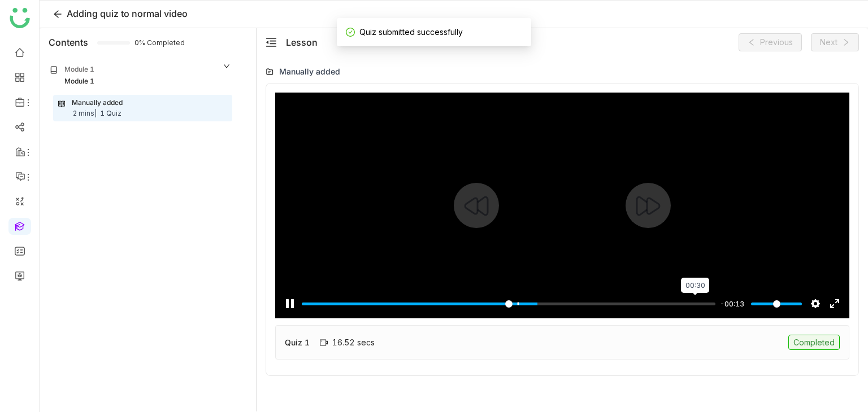  Describe the element at coordinates (290, 303) in the screenshot. I see `button: Pause` at that location.